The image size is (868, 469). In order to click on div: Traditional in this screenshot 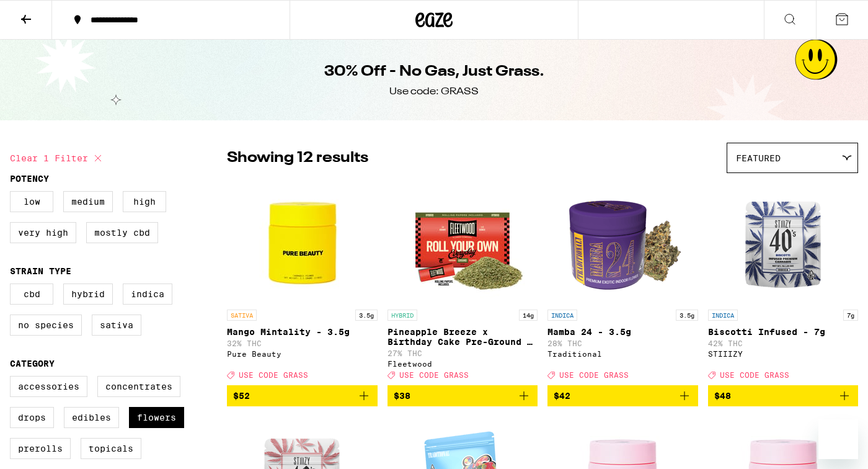, I will do `click(623, 353)`.